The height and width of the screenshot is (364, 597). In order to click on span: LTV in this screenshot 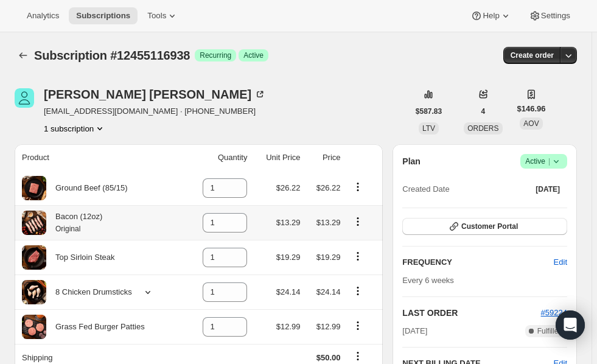, I will do `click(428, 128)`.